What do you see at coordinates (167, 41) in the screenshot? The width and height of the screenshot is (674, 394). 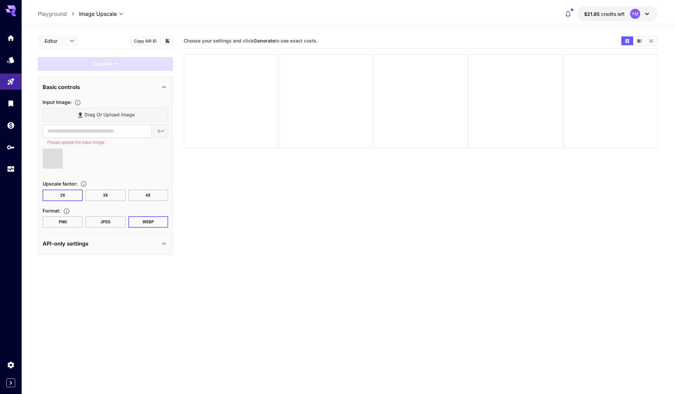 I see `button: Add to library` at bounding box center [167, 41].